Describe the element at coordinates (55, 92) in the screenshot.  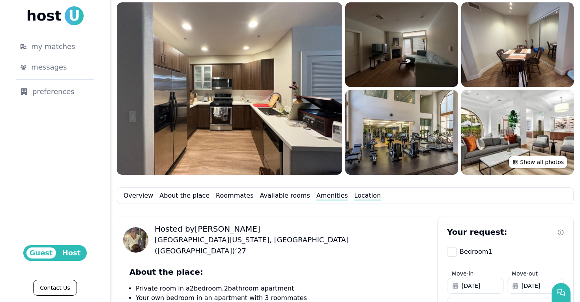
I see `a: preferences` at that location.